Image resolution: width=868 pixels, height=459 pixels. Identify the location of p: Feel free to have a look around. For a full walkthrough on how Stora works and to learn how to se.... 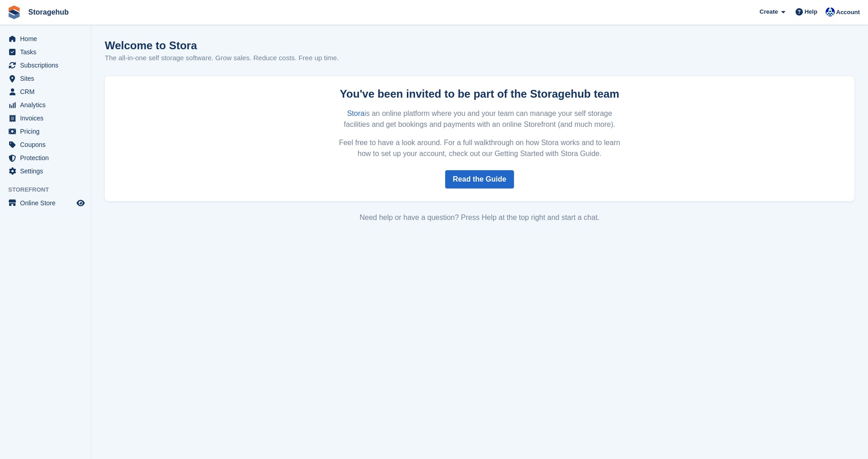
(480, 148).